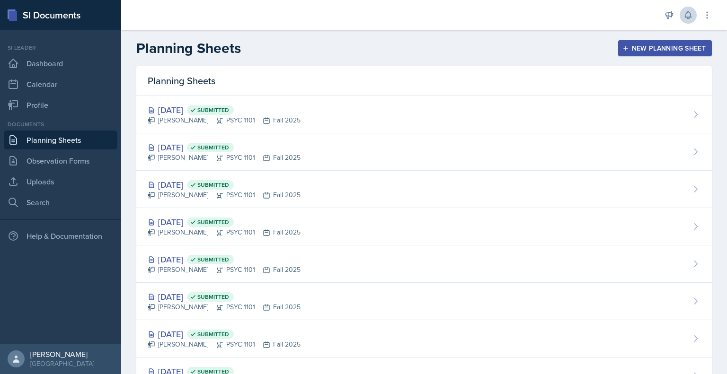 The image size is (727, 374). I want to click on a: Search, so click(61, 203).